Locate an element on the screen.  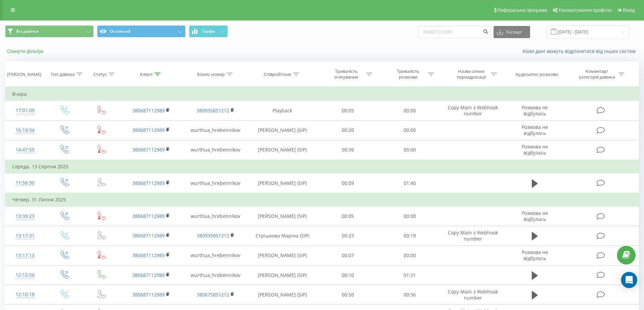
td: 00:10 is located at coordinates (348, 276).